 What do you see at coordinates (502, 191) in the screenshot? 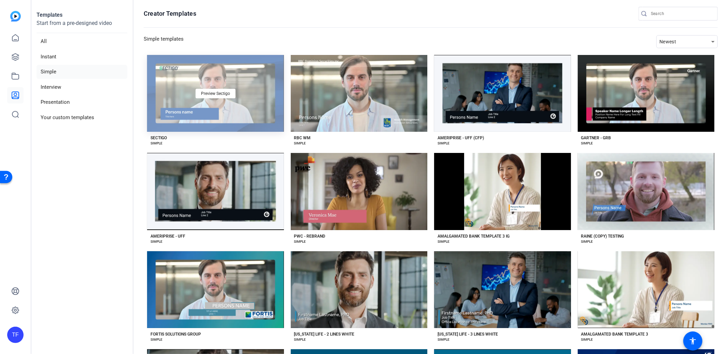
I see `span: Preview Amalgamated Bank Template 3 IG` at bounding box center [502, 191].